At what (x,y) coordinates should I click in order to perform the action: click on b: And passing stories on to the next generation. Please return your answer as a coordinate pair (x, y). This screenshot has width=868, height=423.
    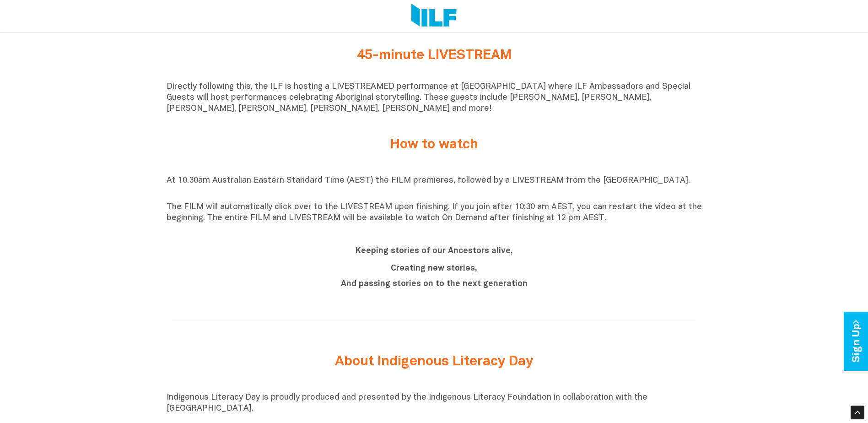
    Looking at the image, I should click on (434, 283).